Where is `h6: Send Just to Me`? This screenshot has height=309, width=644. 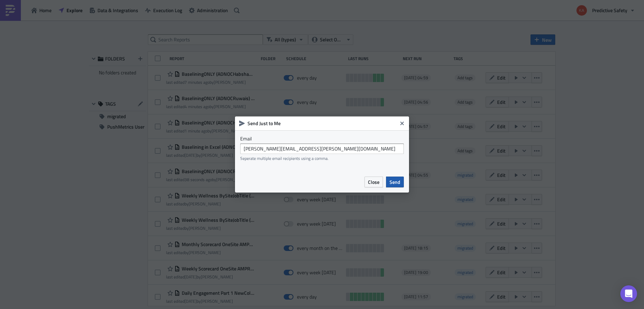 h6: Send Just to Me is located at coordinates (322, 124).